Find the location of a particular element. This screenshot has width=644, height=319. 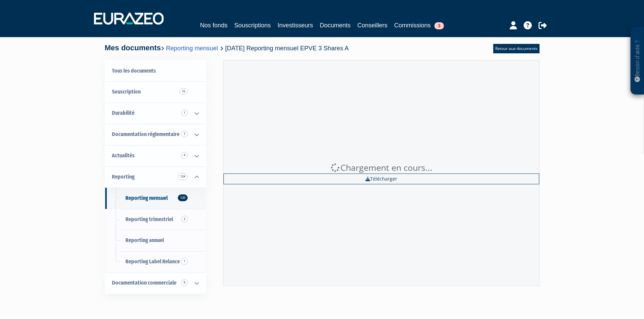

span: Reporting annuel is located at coordinates (145, 240).